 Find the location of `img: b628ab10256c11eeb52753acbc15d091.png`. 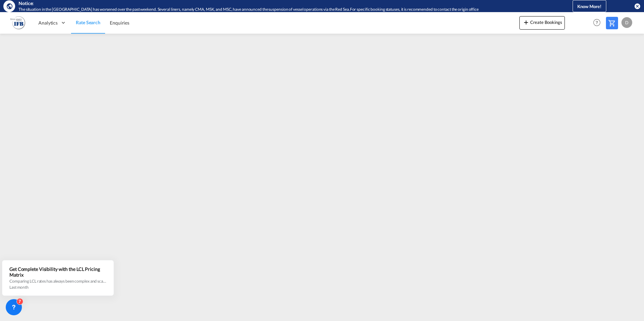

img: b628ab10256c11eeb52753acbc15d091.png is located at coordinates (17, 23).